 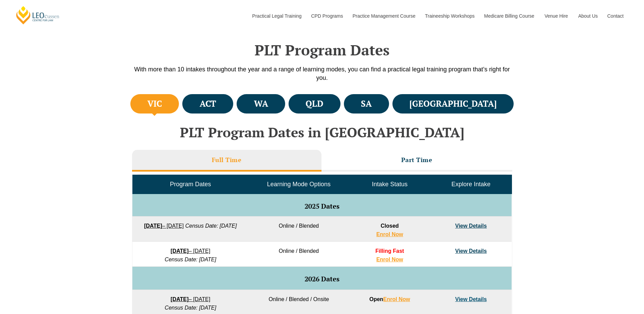 I want to click on a: Traineeship Workshops, so click(x=449, y=16).